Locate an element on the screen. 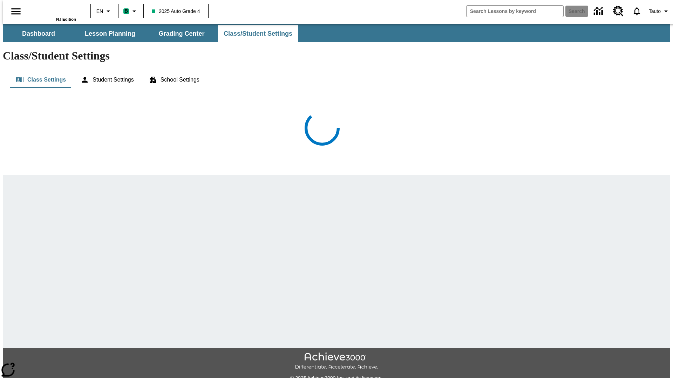 This screenshot has height=378, width=673. h1: Class/Student Settings is located at coordinates (336, 56).